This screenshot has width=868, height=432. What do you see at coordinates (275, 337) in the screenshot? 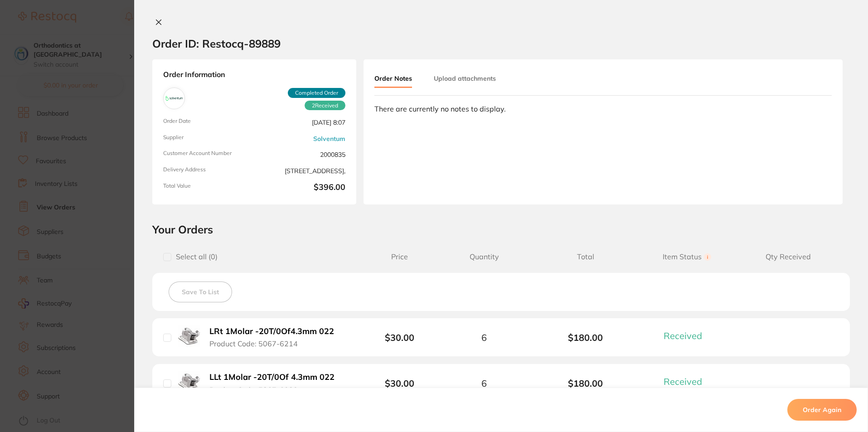
I see `button: LRt 1Molar -20T/0Of4.3mm 022 Product Code: 5067-6214` at bounding box center [275, 337].